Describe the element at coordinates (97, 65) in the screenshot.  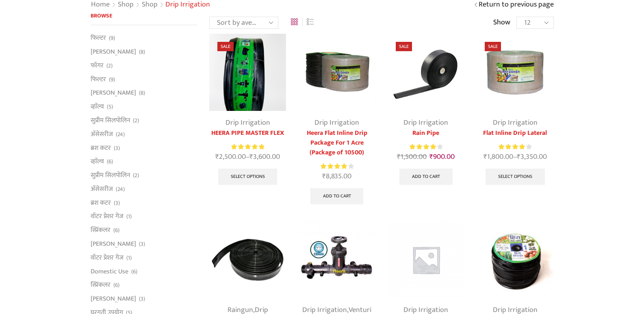
I see `a: फॉगर` at that location.